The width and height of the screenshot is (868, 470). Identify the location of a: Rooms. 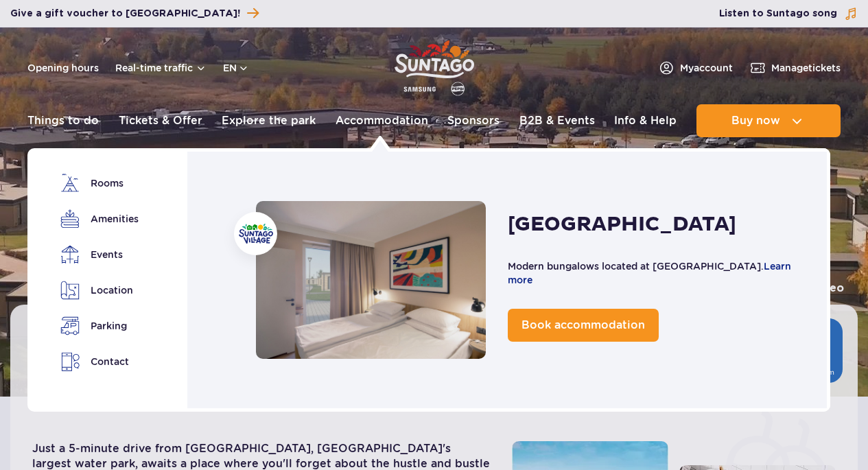
(99, 183).